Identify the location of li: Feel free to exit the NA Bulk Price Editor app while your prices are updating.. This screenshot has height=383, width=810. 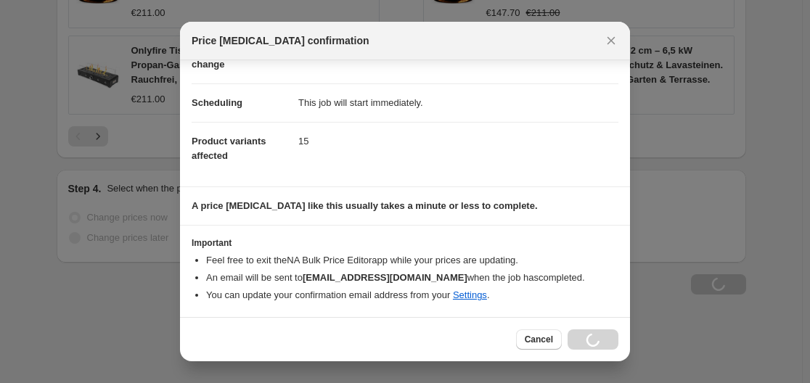
(412, 261).